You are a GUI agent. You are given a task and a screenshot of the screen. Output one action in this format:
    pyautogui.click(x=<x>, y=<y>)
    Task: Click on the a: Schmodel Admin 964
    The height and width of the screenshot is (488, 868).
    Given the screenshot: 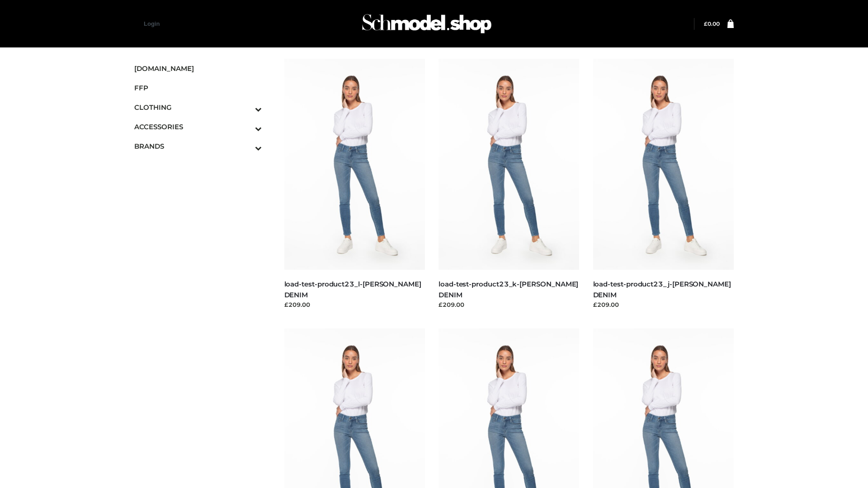 What is the action you would take?
    pyautogui.click(x=427, y=23)
    